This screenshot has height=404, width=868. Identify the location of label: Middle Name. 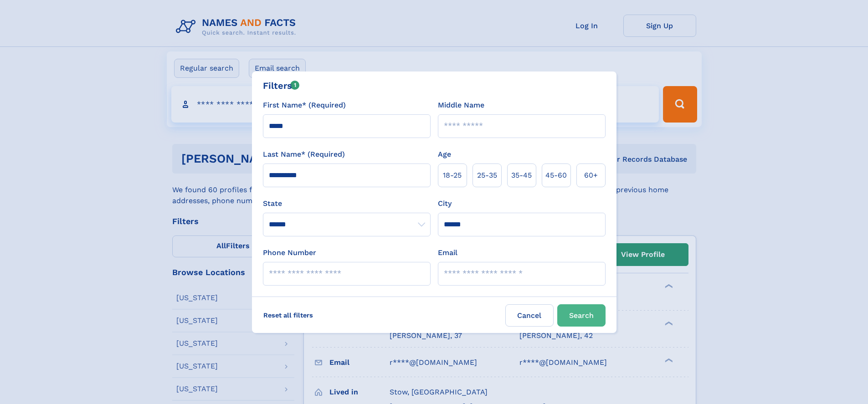
(461, 105).